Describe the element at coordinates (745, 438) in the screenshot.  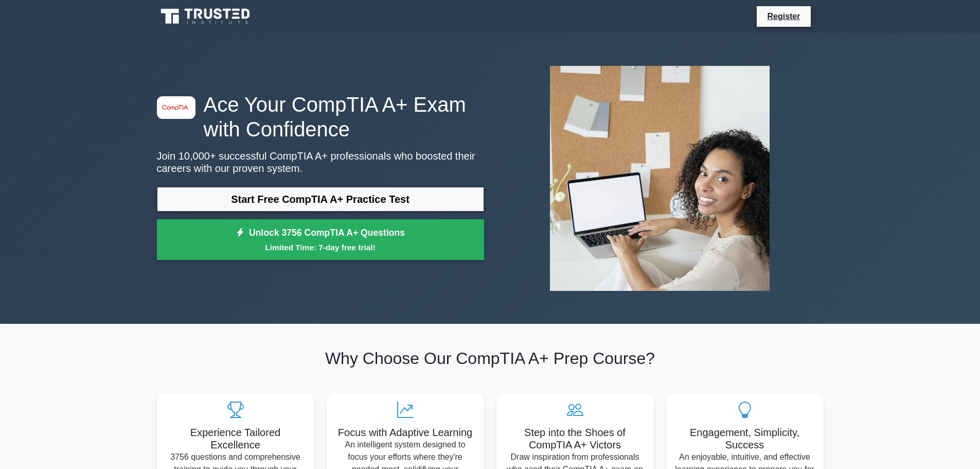
I see `h5: Engagement, Simplicity, Success` at that location.